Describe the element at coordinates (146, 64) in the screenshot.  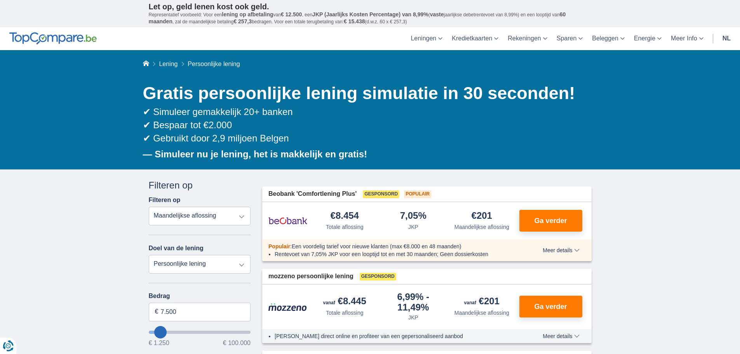
I see `a: Home` at that location.